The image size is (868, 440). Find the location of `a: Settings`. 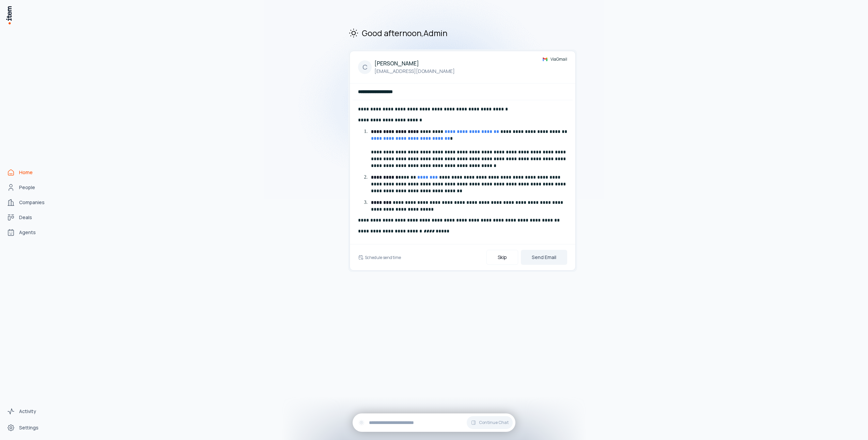

a: Settings is located at coordinates (30, 427).